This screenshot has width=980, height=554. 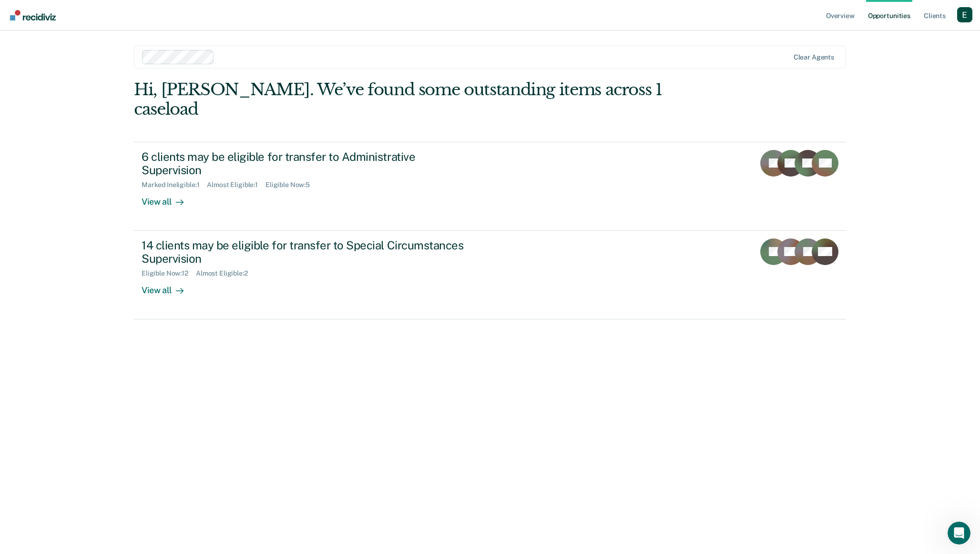 I want to click on div: 6 clients may be eligible for transfer to Administrative Supervision, so click(x=309, y=164).